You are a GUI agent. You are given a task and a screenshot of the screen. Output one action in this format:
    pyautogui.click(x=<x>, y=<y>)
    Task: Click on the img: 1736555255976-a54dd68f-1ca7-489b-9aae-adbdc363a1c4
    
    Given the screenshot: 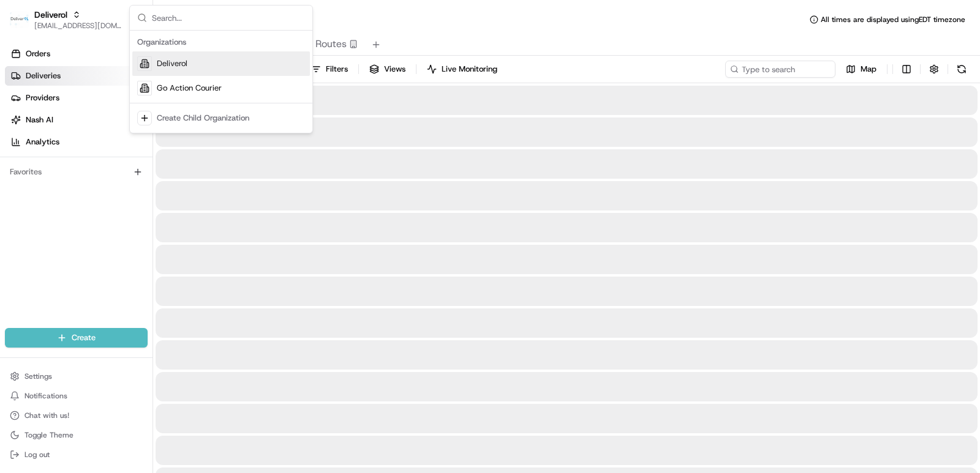 What is the action you would take?
    pyautogui.click(x=24, y=128)
    